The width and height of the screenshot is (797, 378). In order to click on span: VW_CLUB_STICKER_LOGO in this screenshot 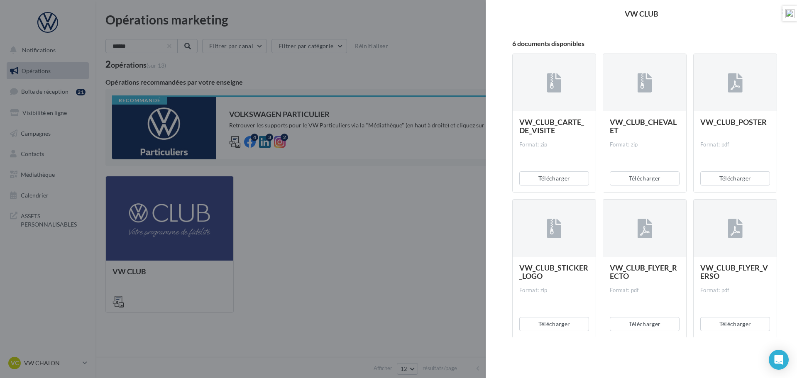, I will do `click(554, 272)`.